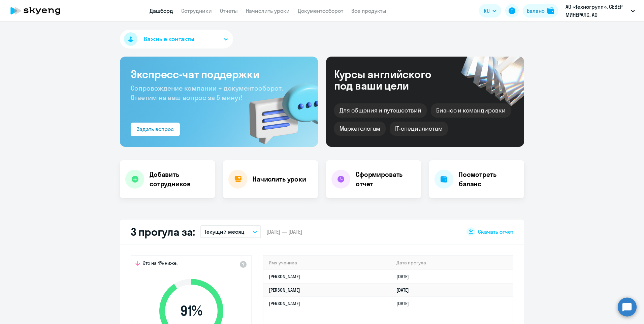  What do you see at coordinates (278, 109) in the screenshot?
I see `img: bg-img` at bounding box center [278, 109].